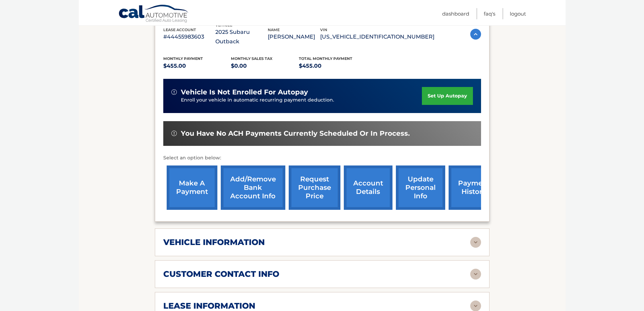  What do you see at coordinates (325, 58) in the screenshot?
I see `span: Total Monthly Payment` at bounding box center [325, 58].